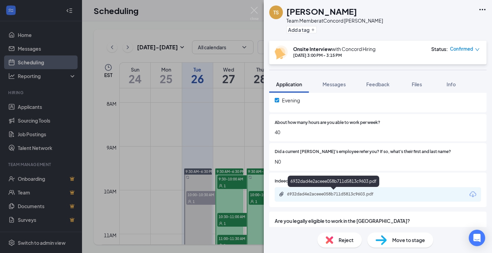 The width and height of the screenshot is (492, 253). Describe the element at coordinates (462, 49) in the screenshot. I see `span: Confirmed` at that location.